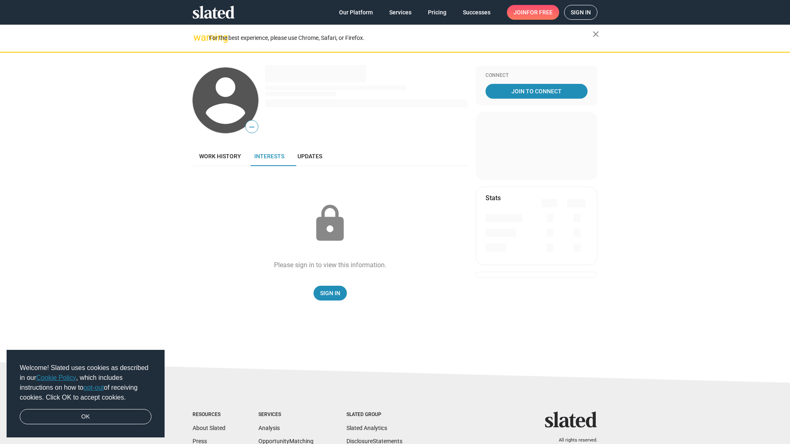  What do you see at coordinates (437, 12) in the screenshot?
I see `a: Pricing` at bounding box center [437, 12].